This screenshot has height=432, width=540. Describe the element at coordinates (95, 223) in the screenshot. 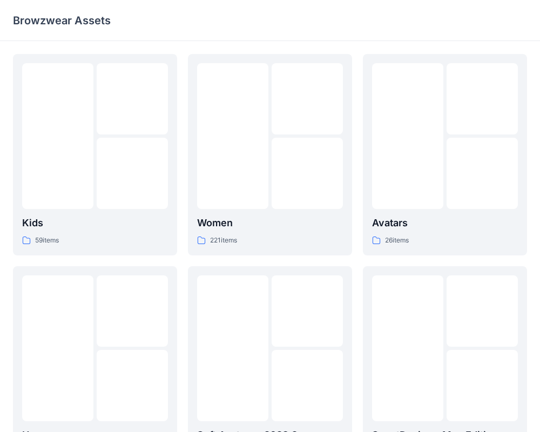

I see `p: Kids` at that location.